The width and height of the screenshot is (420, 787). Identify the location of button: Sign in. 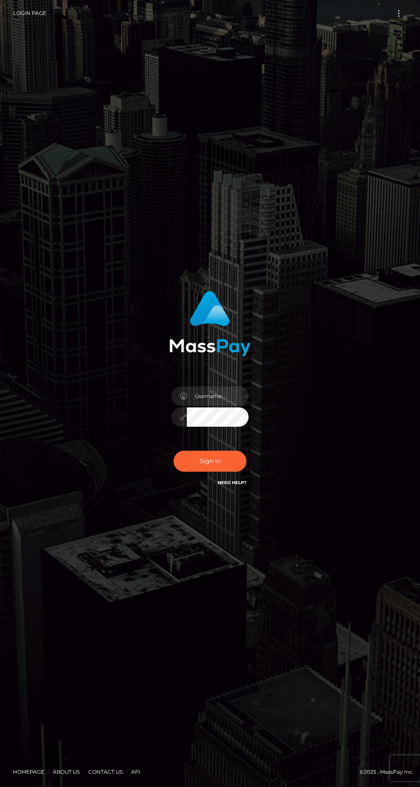
(210, 461).